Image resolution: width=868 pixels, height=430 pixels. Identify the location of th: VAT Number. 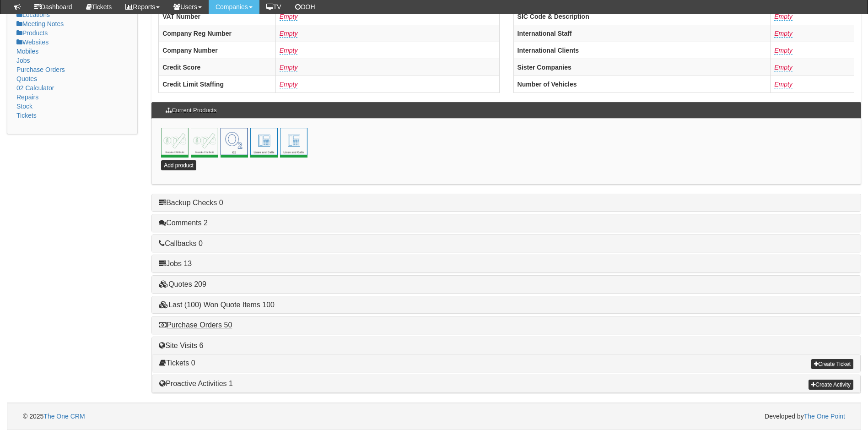
(217, 16).